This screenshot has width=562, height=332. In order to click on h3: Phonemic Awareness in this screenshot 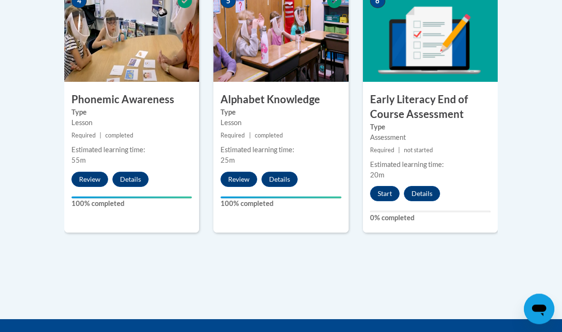, I will do `click(131, 100)`.